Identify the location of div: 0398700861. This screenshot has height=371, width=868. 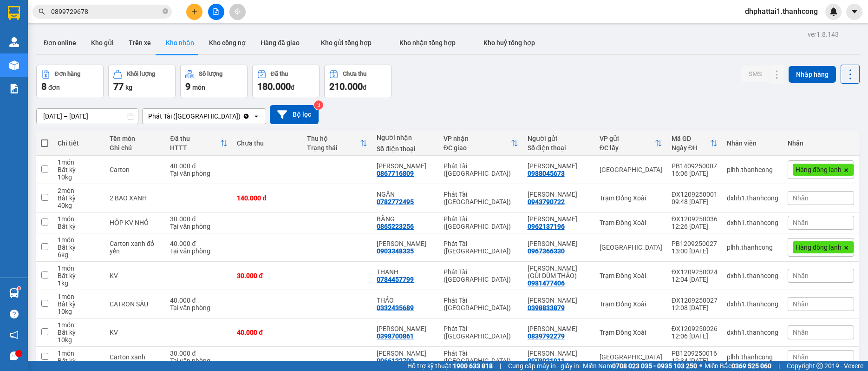
(395, 336).